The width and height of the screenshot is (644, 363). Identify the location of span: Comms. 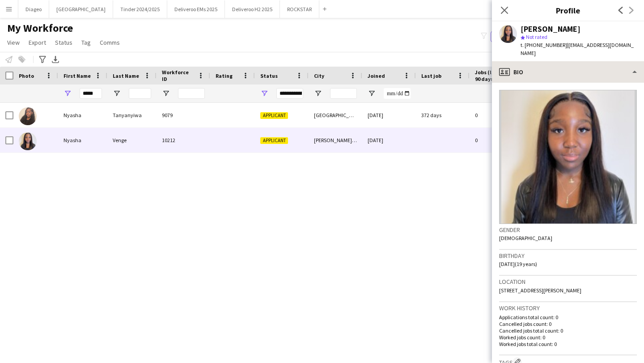
(110, 43).